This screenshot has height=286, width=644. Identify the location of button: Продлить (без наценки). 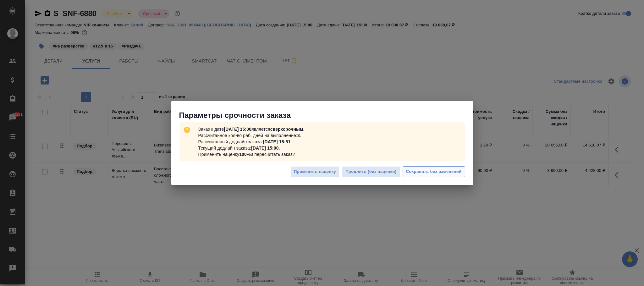
(371, 171).